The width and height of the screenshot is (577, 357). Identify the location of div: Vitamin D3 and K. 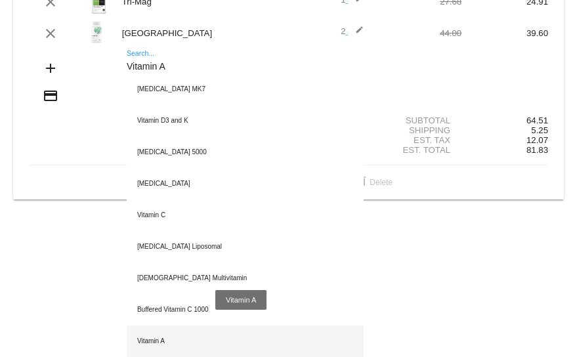
(245, 121).